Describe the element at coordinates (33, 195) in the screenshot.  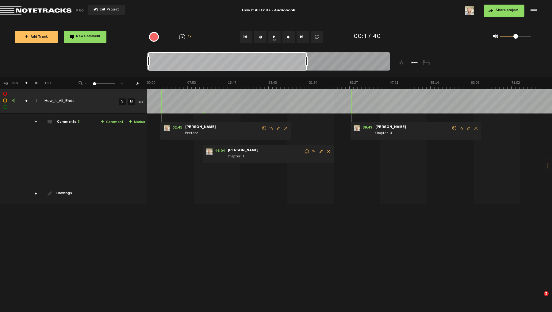
I see `td: drawings` at that location.